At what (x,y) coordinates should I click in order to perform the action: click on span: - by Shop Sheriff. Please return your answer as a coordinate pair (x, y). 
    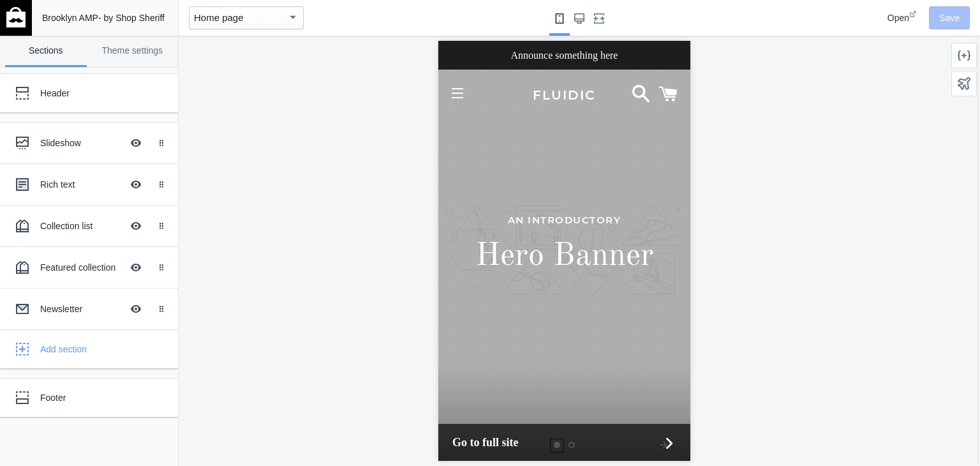
    Looking at the image, I should click on (131, 18).